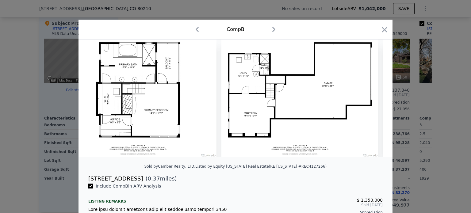 The height and width of the screenshot is (213, 471). What do you see at coordinates (236, 29) in the screenshot?
I see `div: Comp B` at bounding box center [236, 29].